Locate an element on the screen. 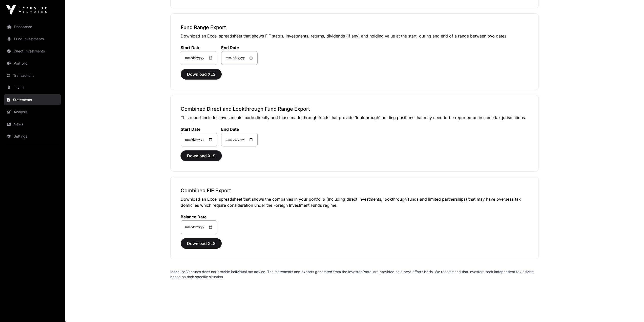 This screenshot has height=322, width=644. a: Invest is located at coordinates (32, 88).